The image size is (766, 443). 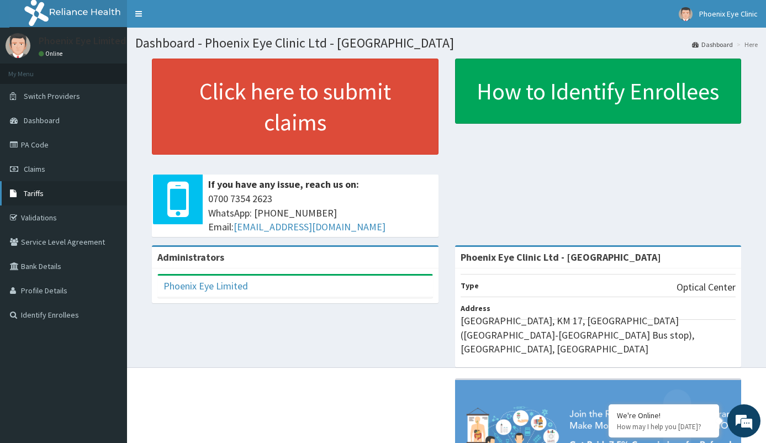 I want to click on span: Dashboard, so click(x=41, y=120).